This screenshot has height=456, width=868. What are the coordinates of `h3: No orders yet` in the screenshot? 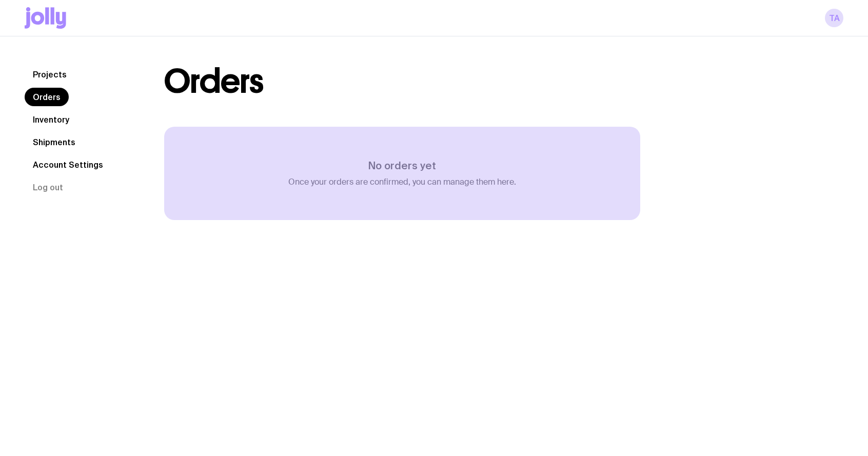 It's located at (402, 166).